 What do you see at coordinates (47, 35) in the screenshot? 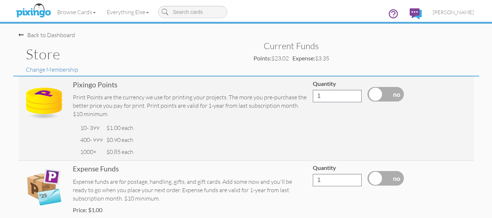
I see `div: Back to Dashboard` at bounding box center [47, 35].